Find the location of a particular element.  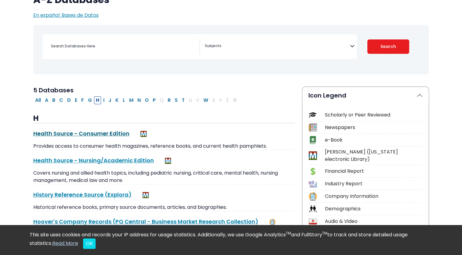

div: Alpha-list to filter by first letter of database name is located at coordinates (136, 100).